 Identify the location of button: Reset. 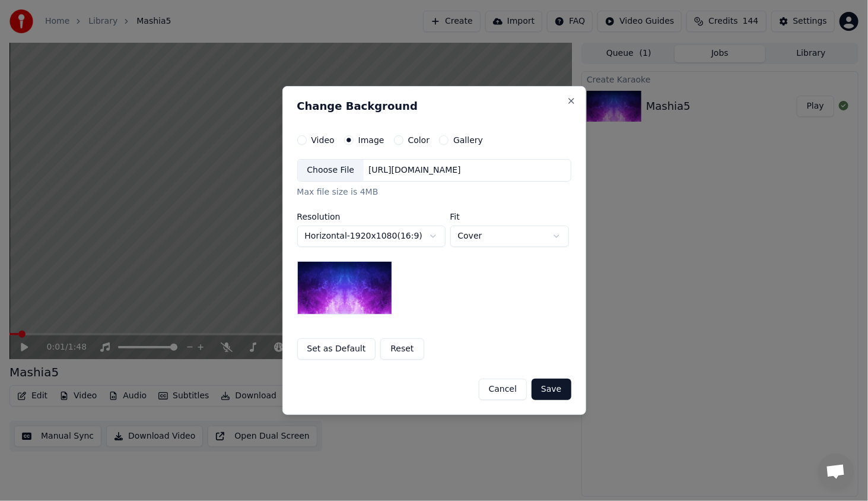
(402, 349).